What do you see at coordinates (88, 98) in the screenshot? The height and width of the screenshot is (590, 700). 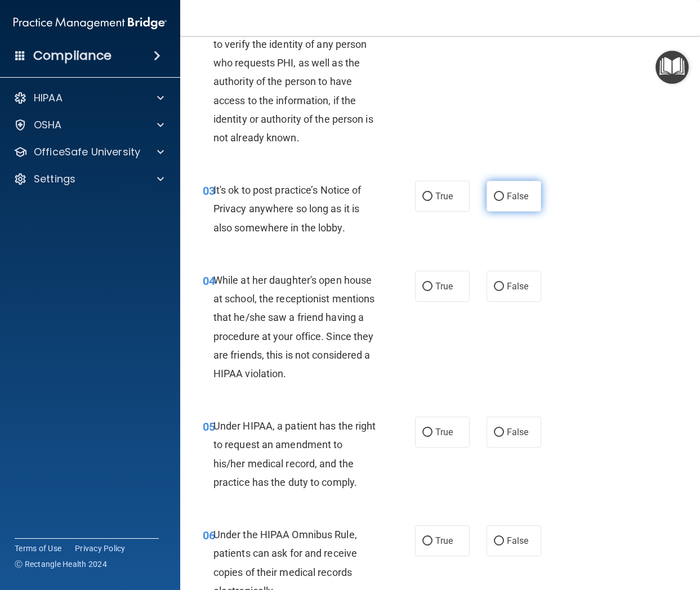 I see `a: HIPAA` at bounding box center [88, 98].